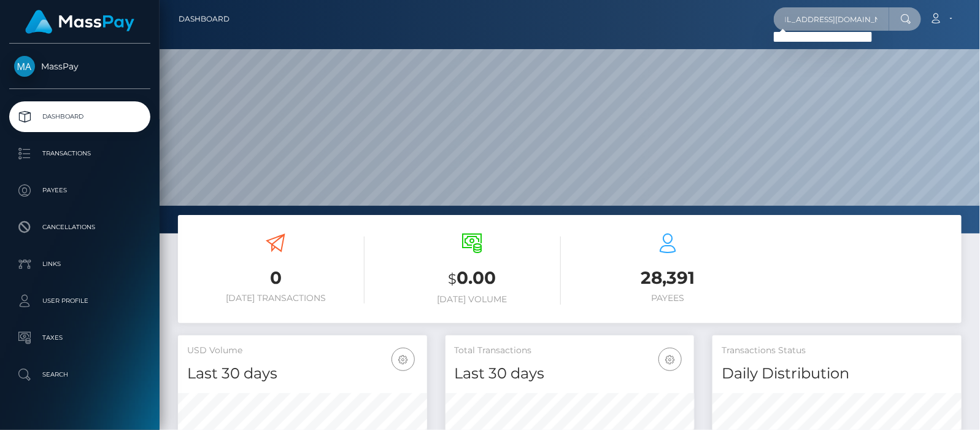 The image size is (980, 430). I want to click on a: Payees, so click(80, 190).